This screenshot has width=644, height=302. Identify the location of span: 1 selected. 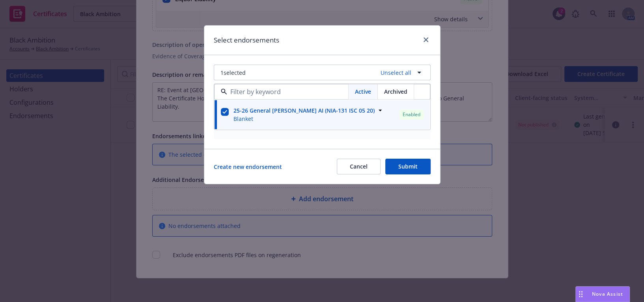
(233, 73).